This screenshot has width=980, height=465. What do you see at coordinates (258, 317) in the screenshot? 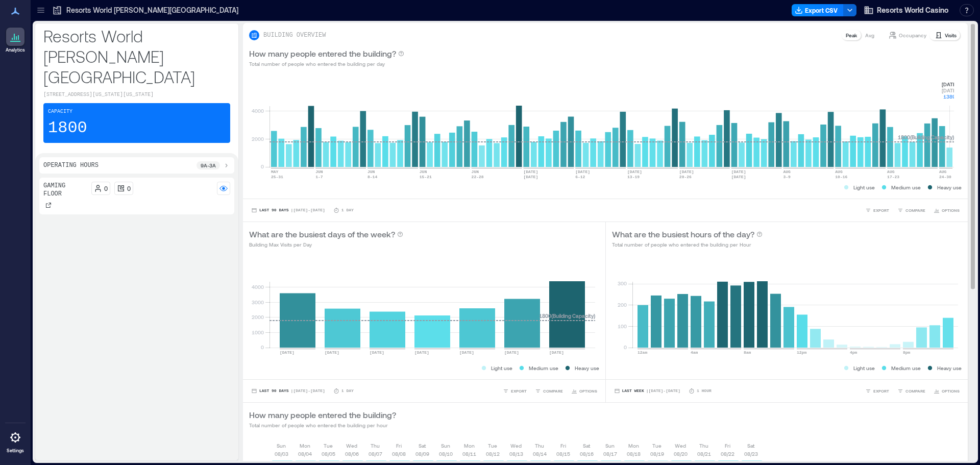
I see `tspan: 2000` at bounding box center [258, 317].